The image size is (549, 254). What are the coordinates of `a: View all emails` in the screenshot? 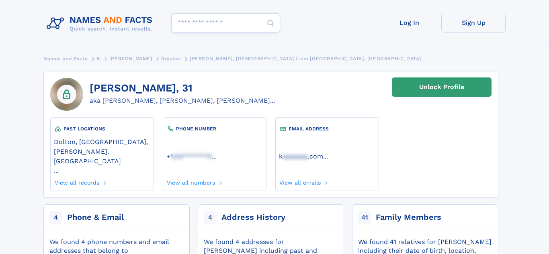 It's located at (300, 182).